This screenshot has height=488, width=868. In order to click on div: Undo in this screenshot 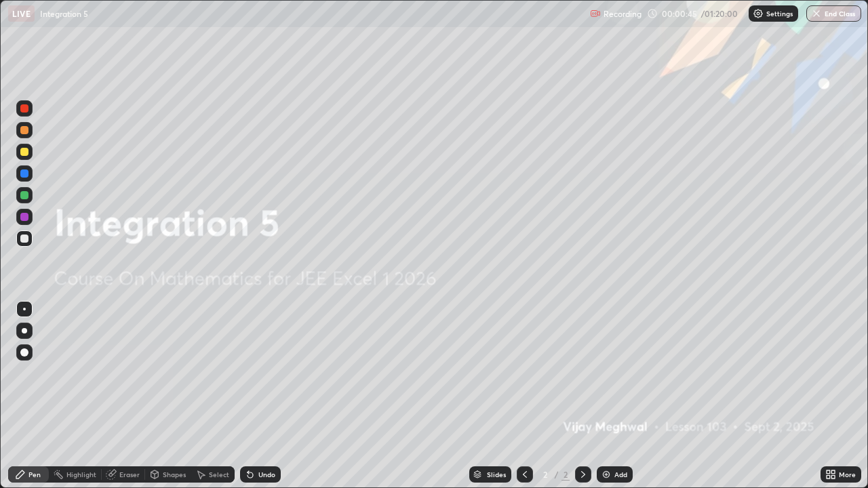, I will do `click(267, 474)`.